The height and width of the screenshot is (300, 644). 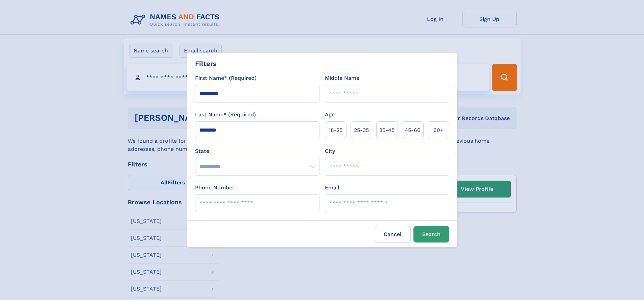 I want to click on span: 18‑25, so click(x=336, y=130).